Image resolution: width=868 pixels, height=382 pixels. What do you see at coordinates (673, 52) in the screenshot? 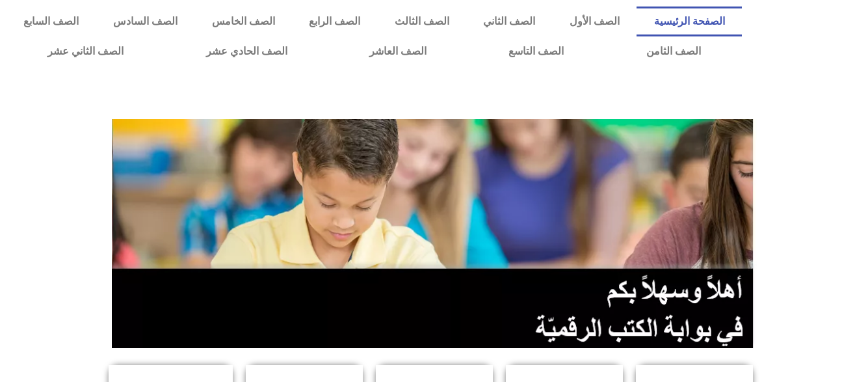
I see `a: الصف الثامن` at bounding box center [673, 52].